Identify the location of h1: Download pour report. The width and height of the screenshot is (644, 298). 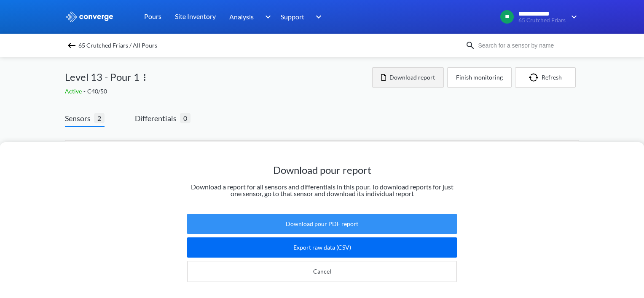
(322, 170).